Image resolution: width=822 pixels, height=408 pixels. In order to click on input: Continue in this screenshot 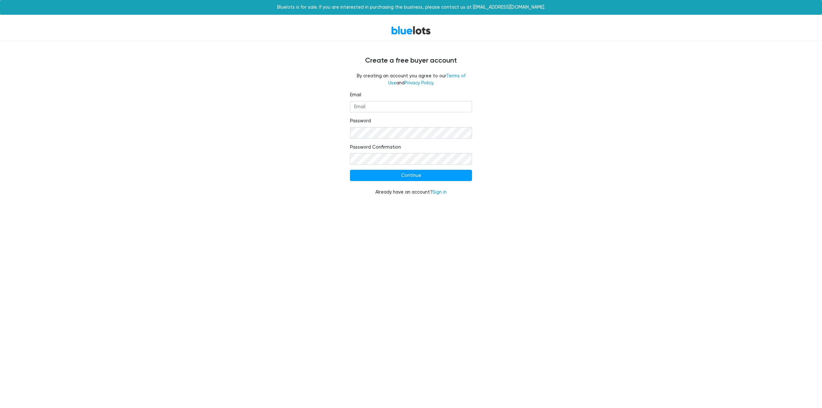, I will do `click(411, 176)`.